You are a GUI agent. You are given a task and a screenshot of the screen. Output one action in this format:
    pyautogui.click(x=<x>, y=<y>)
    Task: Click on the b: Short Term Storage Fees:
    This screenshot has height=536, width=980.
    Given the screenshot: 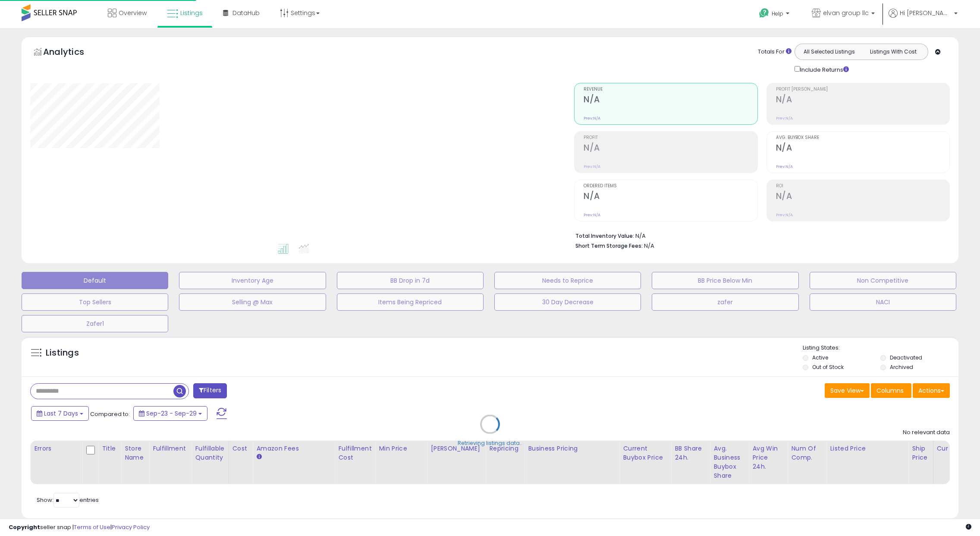 What is the action you would take?
    pyautogui.click(x=609, y=245)
    